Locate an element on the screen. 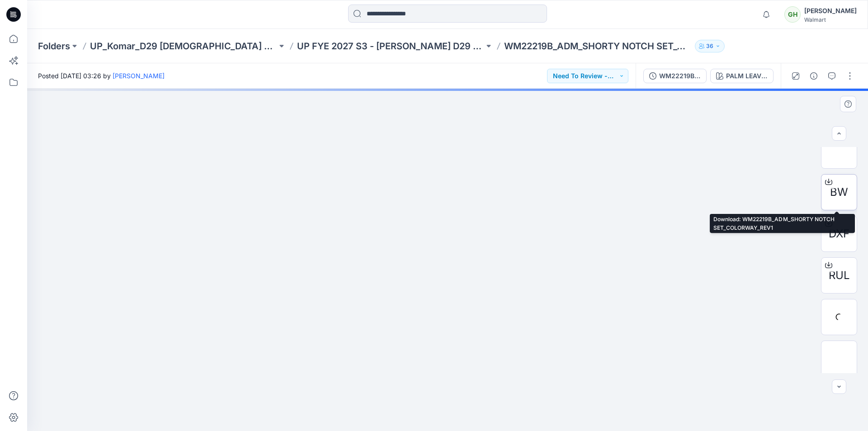 The height and width of the screenshot is (431, 868). button: Details is located at coordinates (814, 76).